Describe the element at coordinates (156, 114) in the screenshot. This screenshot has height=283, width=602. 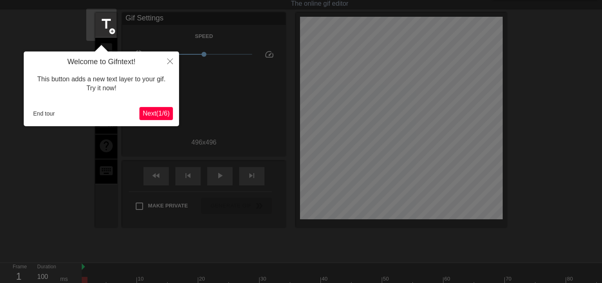
I see `button: Next` at that location.